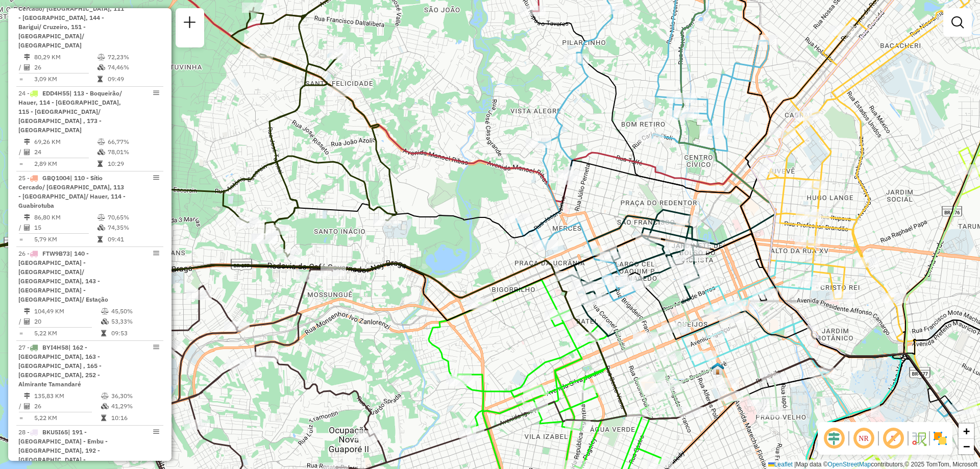  What do you see at coordinates (65, 79) in the screenshot?
I see `td: 3,09 KM` at bounding box center [65, 79].